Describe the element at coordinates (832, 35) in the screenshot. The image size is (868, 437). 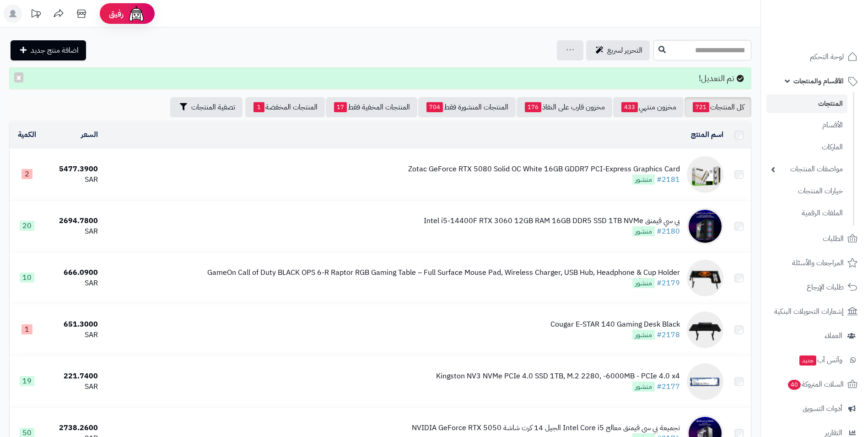
I see `img: logo-2.png` at that location.